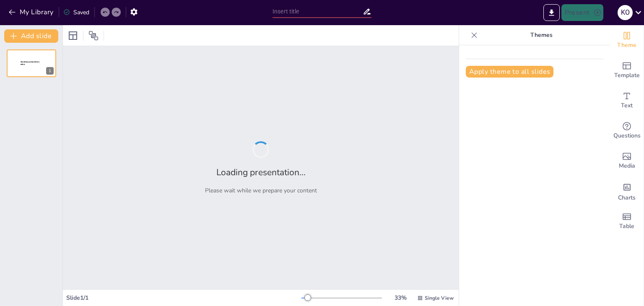 The height and width of the screenshot is (306, 644). Describe the element at coordinates (552, 13) in the screenshot. I see `button: Export to PowerPoint` at that location.